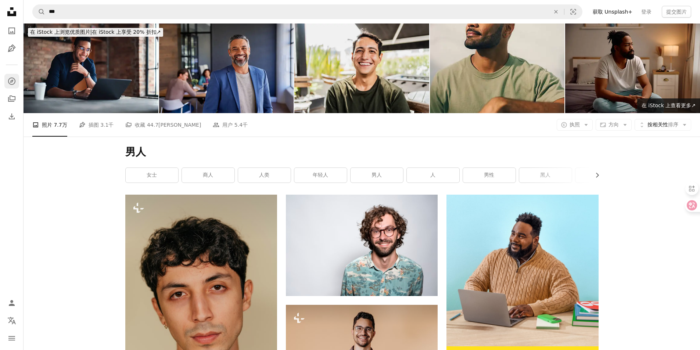 This screenshot has height=350, width=700. Describe the element at coordinates (433, 175) in the screenshot. I see `a: 人` at that location.